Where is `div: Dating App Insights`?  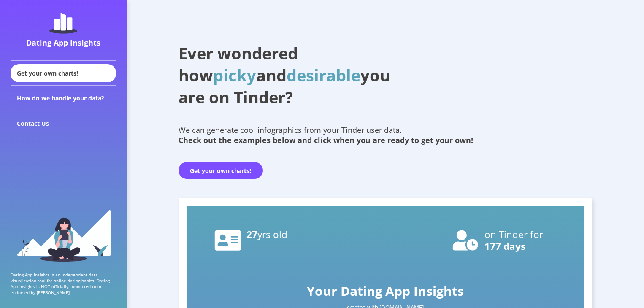 div: Dating App Insights is located at coordinates (63, 43).